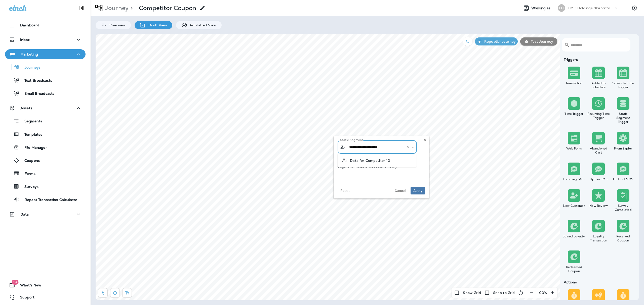 This screenshot has width=644, height=305. Describe the element at coordinates (623, 85) in the screenshot. I see `div: Schedule Time Trigger` at that location.